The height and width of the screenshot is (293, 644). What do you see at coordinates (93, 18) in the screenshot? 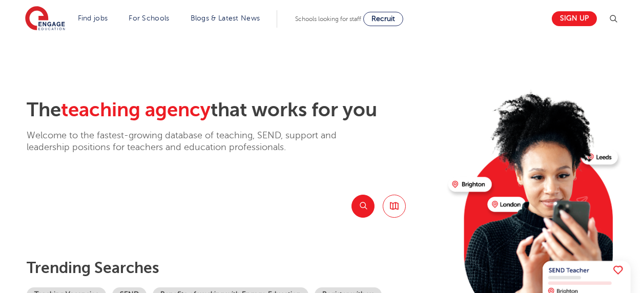
I see `a: Find jobs` at bounding box center [93, 18].